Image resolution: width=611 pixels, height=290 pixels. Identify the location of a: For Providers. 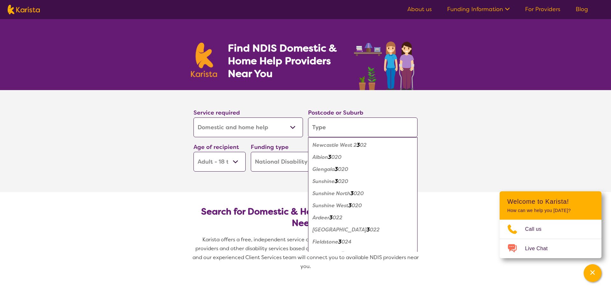
(543, 9).